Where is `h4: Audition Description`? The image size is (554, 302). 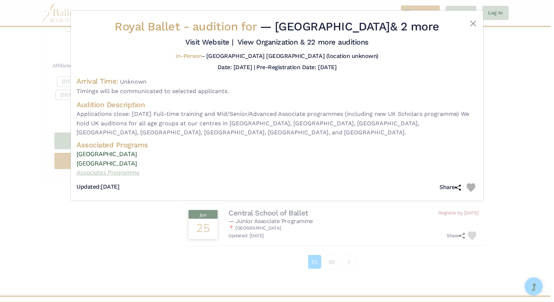
h4: Audition Description is located at coordinates (277, 105).